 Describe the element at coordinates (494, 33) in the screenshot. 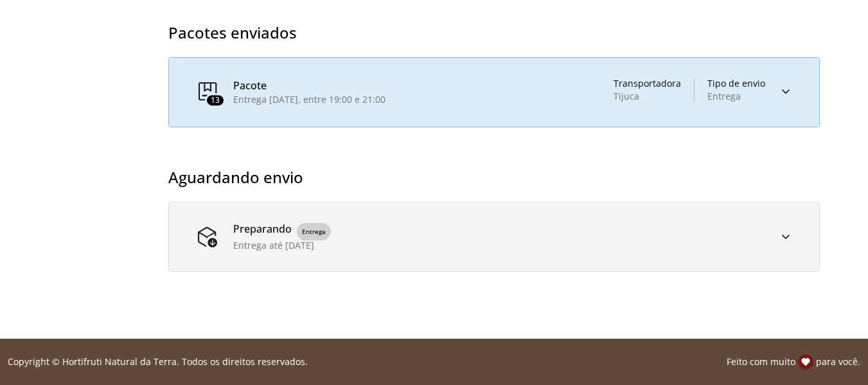

I see `h3: Pacotes enviados` at that location.